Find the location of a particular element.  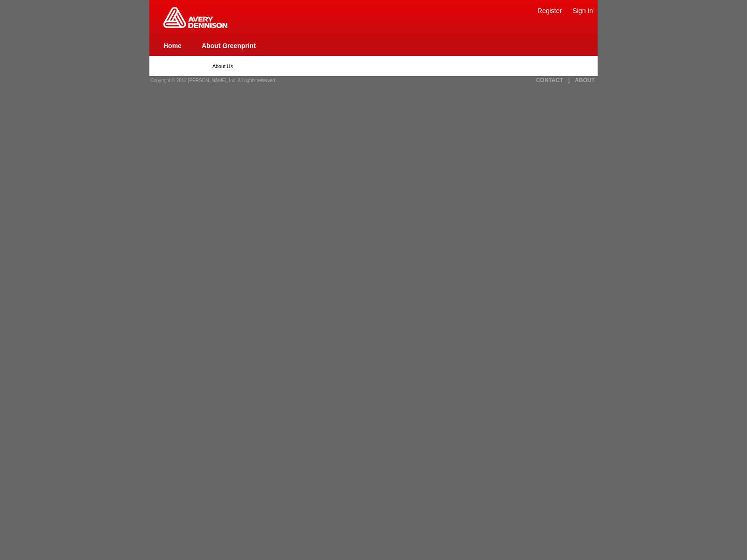

a: Register is located at coordinates (550, 11).